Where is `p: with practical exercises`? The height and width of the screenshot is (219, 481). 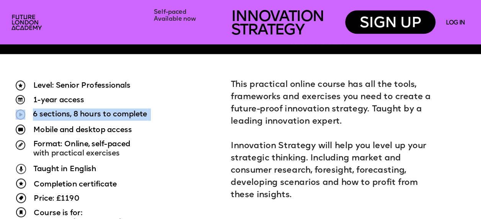 p: with practical exercises is located at coordinates (118, 148).